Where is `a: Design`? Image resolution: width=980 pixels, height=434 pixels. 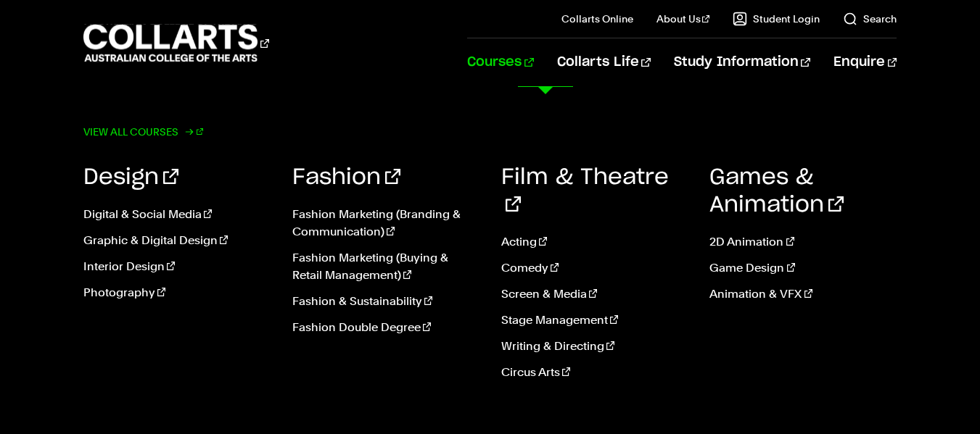 a: Design is located at coordinates (130, 177).